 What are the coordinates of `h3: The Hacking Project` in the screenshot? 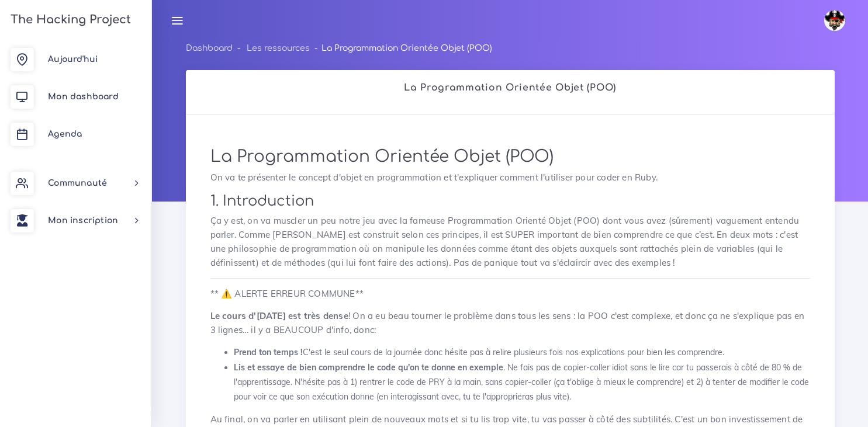 It's located at (69, 20).